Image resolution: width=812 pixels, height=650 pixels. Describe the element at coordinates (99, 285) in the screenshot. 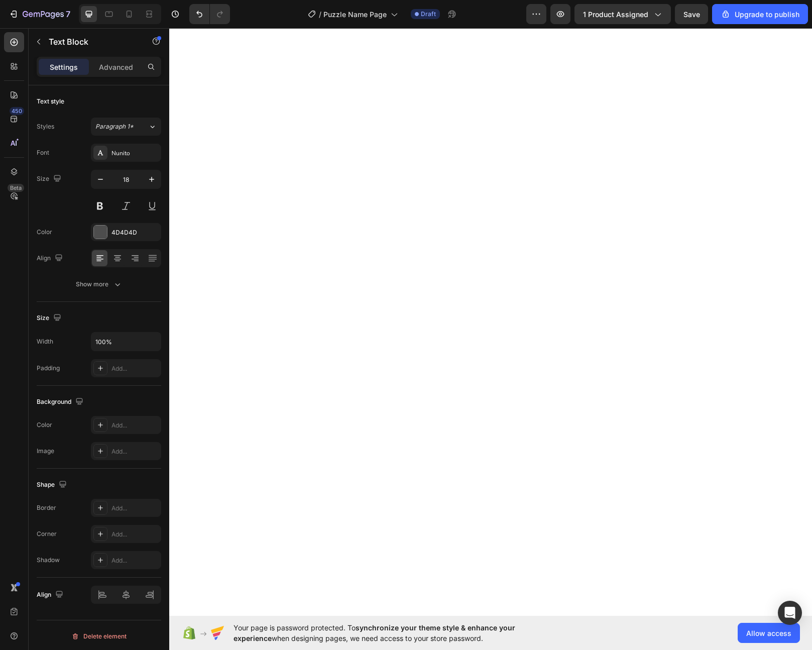

I see `div: Show more` at that location.